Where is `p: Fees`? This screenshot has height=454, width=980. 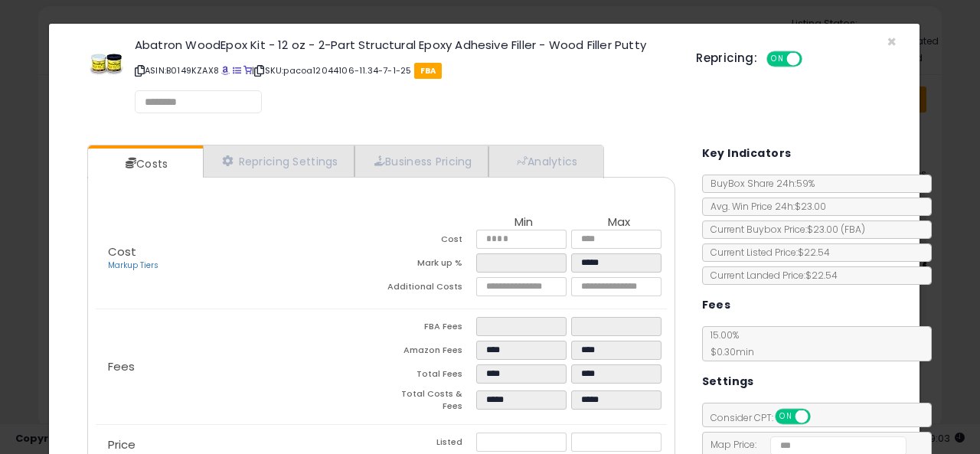 p: Fees is located at coordinates (238, 366).